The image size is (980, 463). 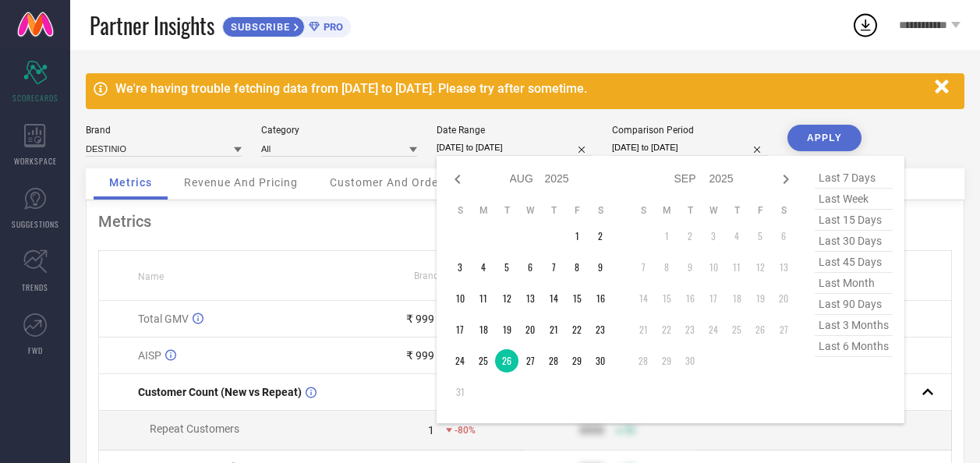 What do you see at coordinates (577, 236) in the screenshot?
I see `td: Fri Aug 01 2025` at bounding box center [577, 236].